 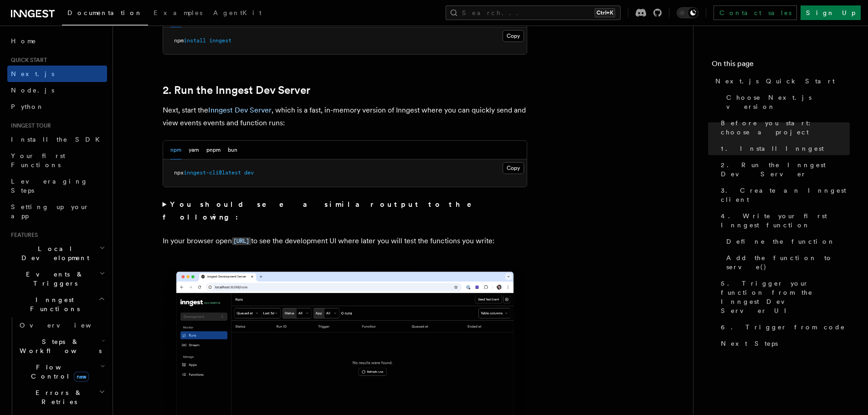 I want to click on span: Features, so click(x=23, y=235).